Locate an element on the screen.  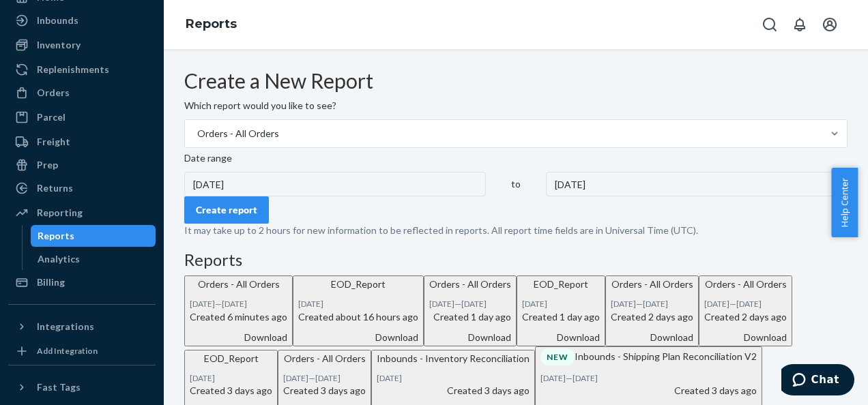
a: Add Integration is located at coordinates (82, 351).